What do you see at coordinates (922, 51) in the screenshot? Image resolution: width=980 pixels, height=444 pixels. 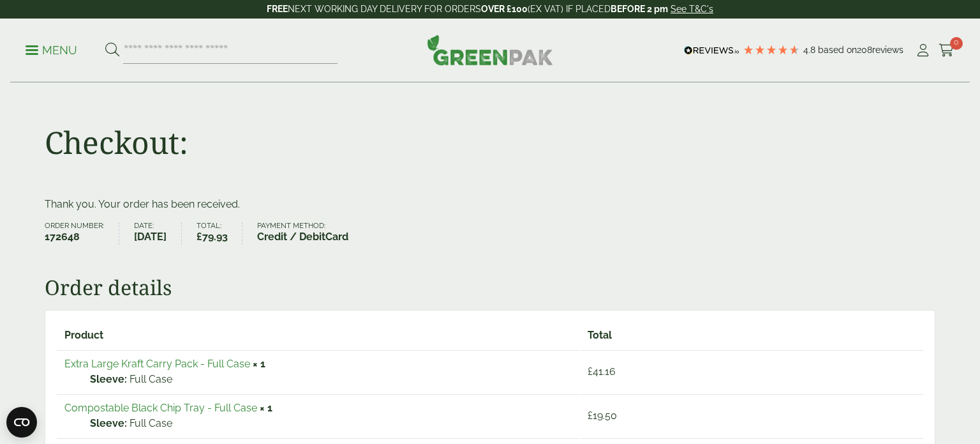 I see `i: My Account` at bounding box center [922, 51].